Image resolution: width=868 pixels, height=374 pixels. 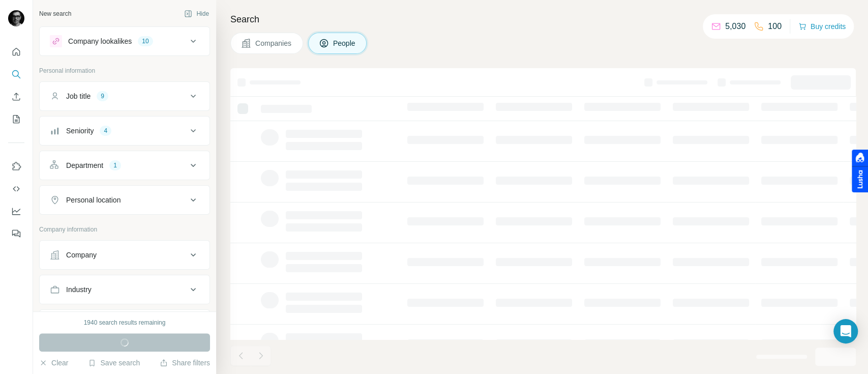 What do you see at coordinates (115, 165) in the screenshot?
I see `div: 1` at bounding box center [115, 165].